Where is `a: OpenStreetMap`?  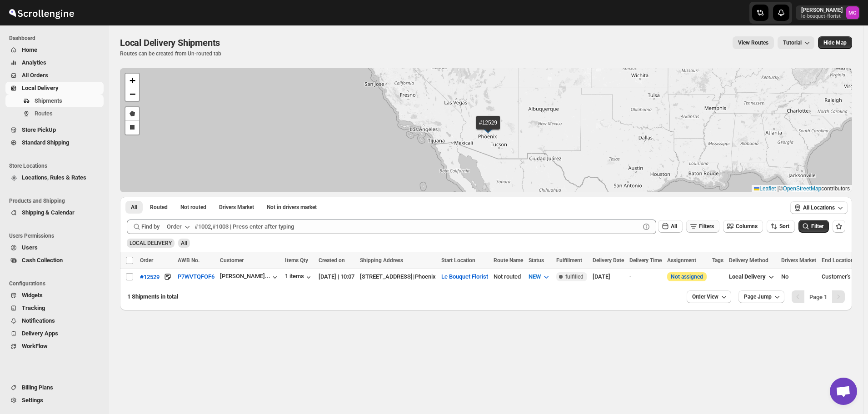
a: OpenStreetMap is located at coordinates (803, 189).